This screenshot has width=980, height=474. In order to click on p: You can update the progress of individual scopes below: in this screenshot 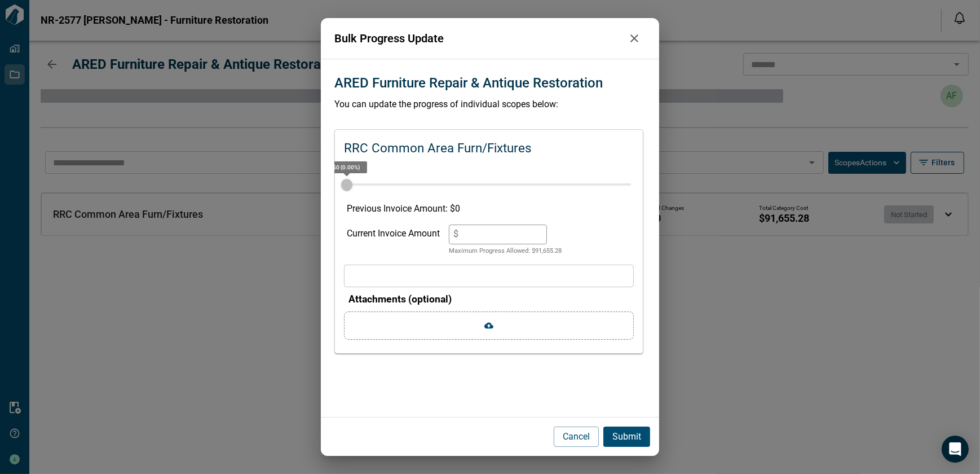, I will do `click(490, 104)`.